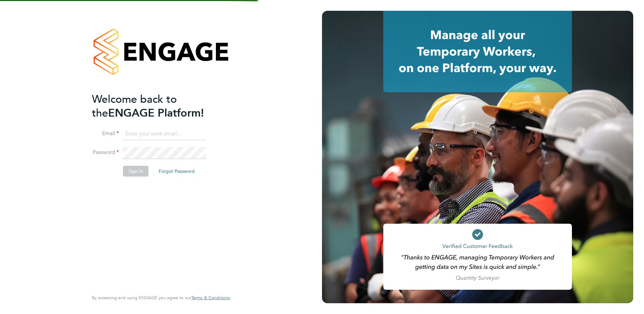 Image resolution: width=644 pixels, height=314 pixels. I want to click on button: Sign In, so click(136, 172).